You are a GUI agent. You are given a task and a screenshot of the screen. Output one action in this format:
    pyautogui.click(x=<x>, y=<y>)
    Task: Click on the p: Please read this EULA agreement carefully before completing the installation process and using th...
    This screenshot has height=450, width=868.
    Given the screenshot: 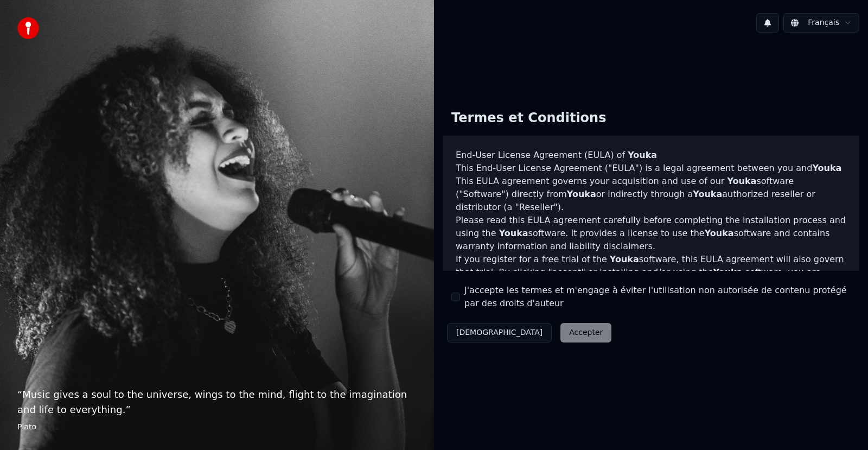 What is the action you would take?
    pyautogui.click(x=651, y=233)
    